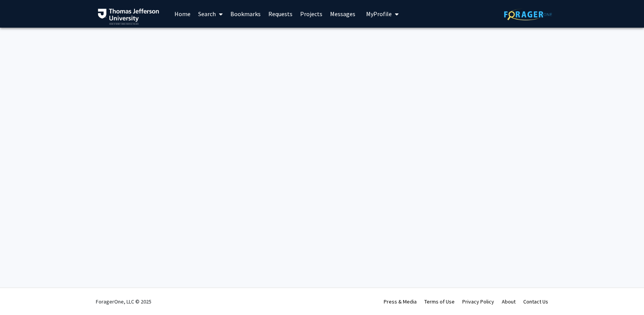  I want to click on a: Projects, so click(311, 14).